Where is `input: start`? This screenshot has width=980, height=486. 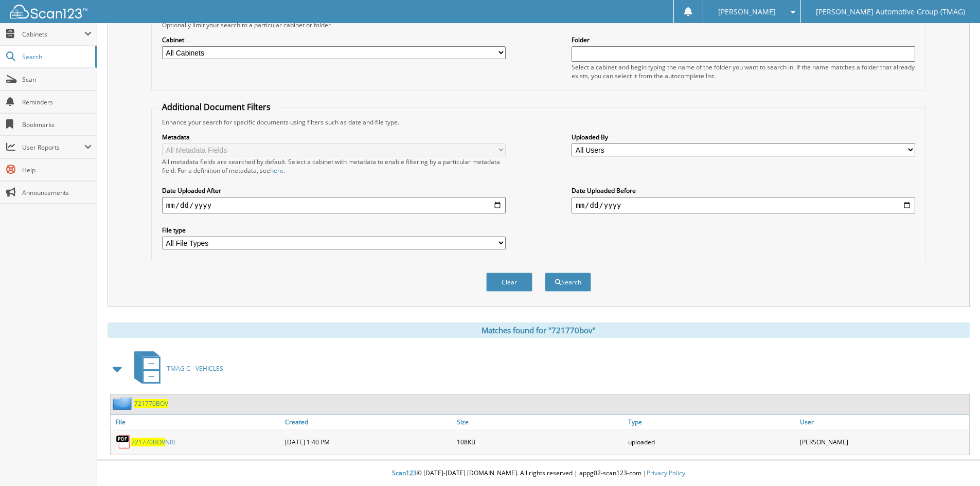 input: start is located at coordinates (334, 205).